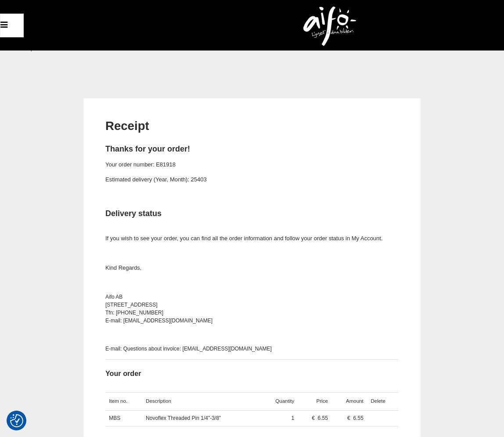 Image resolution: width=504 pixels, height=437 pixels. What do you see at coordinates (252, 180) in the screenshot?
I see `p: Estimated delivery (Year, Month): 25403` at bounding box center [252, 180].